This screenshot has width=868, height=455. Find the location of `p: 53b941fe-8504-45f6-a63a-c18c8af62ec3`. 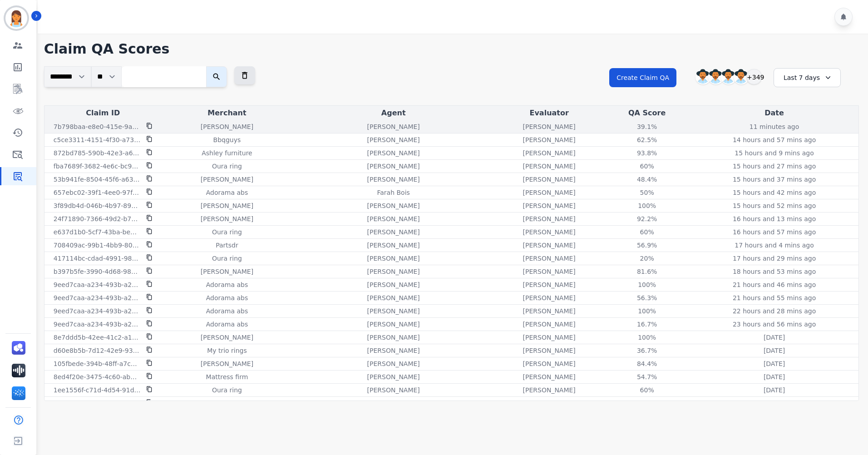

p: 53b941fe-8504-45f6-a63a-c18c8af62ec3 is located at coordinates (97, 179).